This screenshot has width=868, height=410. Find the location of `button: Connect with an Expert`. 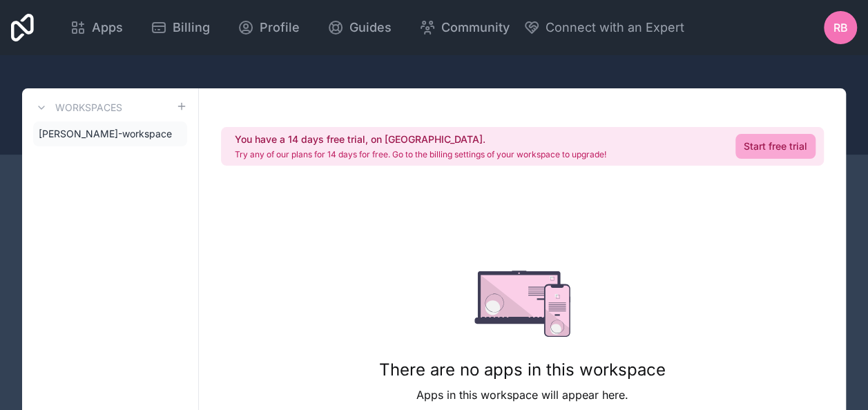

button: Connect with an Expert is located at coordinates (603, 28).